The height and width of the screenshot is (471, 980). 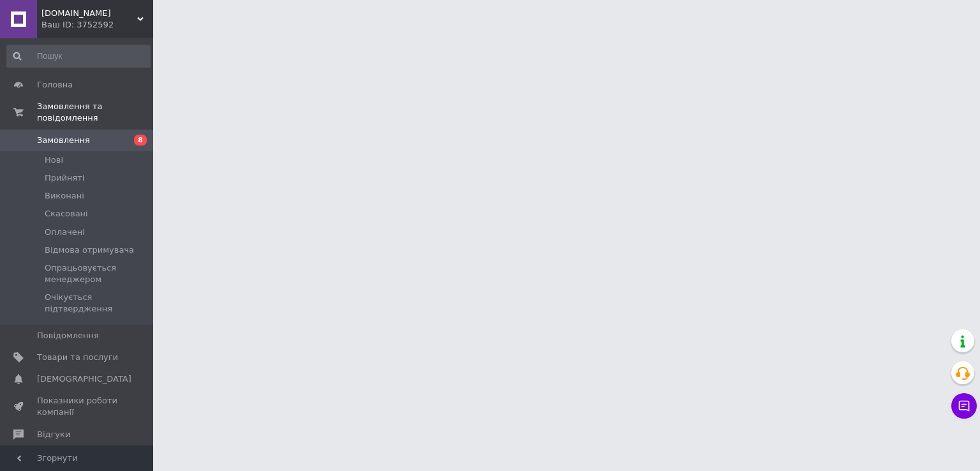 I want to click on span: Головна, so click(x=55, y=85).